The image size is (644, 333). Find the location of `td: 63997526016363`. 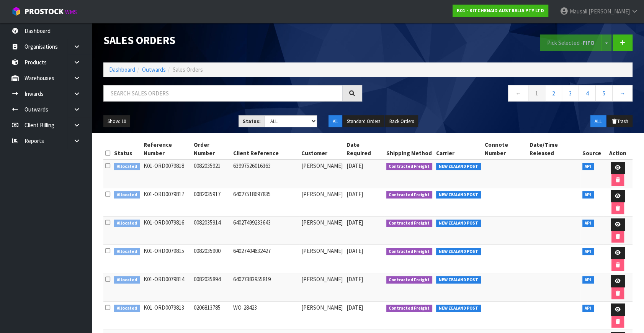

td: 63997526016363 is located at coordinates (265, 173).